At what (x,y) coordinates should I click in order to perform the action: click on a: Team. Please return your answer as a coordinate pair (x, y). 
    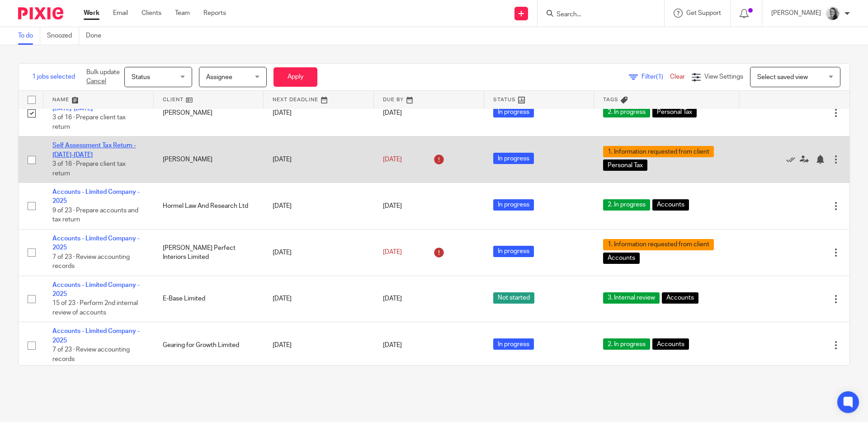
    Looking at the image, I should click on (182, 13).